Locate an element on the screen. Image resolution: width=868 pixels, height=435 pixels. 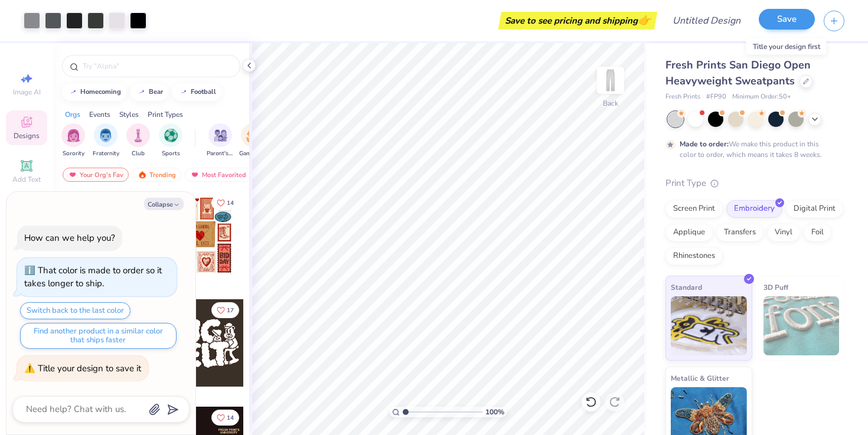
span: Fresh Prints San Diego Open Heavyweight Sweatpants is located at coordinates (738, 72).